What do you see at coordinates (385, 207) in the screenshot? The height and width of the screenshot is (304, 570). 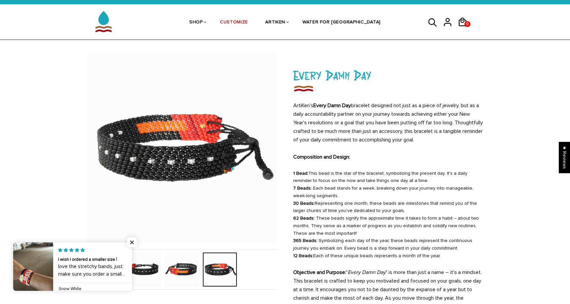 I see `span: Representing one month, these beads are milestones that remind you of the larger chunks of time y...` at bounding box center [385, 207].